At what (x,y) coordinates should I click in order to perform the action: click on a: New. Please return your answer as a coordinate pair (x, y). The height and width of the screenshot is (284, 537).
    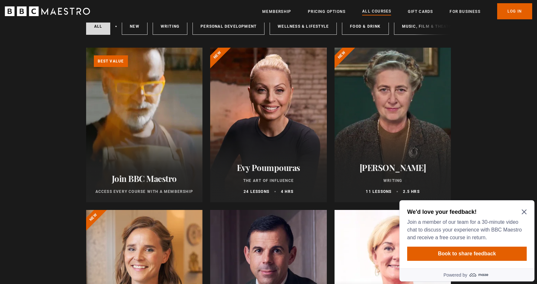
    Looking at the image, I should click on (135, 26).